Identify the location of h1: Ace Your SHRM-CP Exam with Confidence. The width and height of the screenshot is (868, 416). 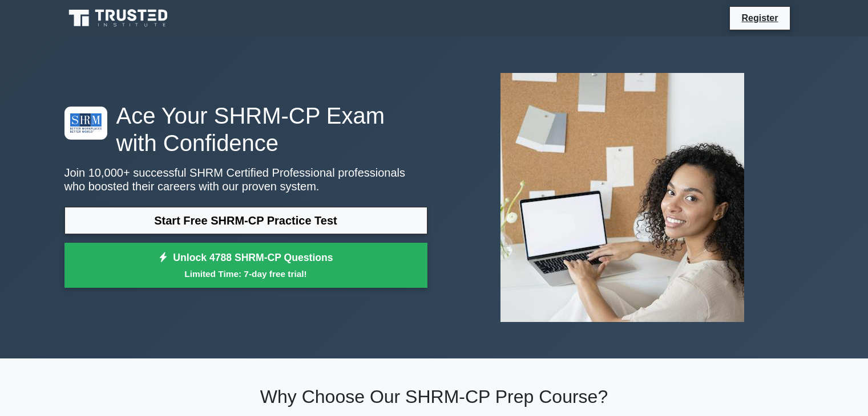
(246, 129).